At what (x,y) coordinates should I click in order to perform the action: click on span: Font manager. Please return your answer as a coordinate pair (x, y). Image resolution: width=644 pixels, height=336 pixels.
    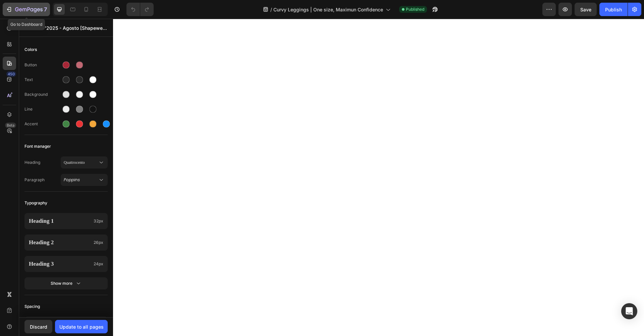
    Looking at the image, I should click on (38, 147).